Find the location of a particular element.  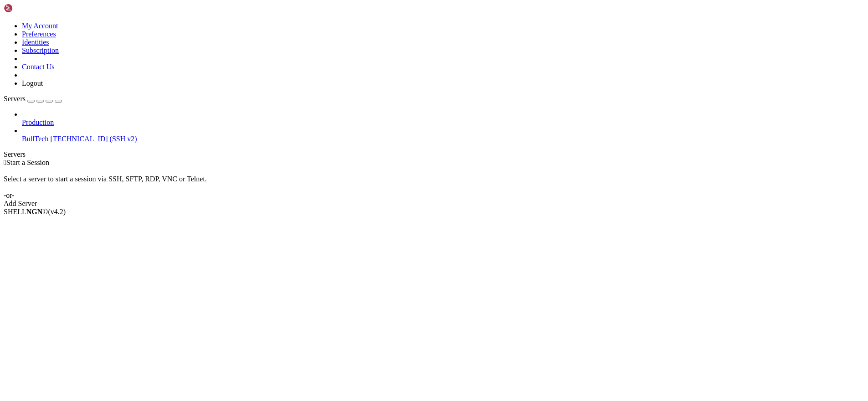

span: 4.2.0 is located at coordinates (57, 211).